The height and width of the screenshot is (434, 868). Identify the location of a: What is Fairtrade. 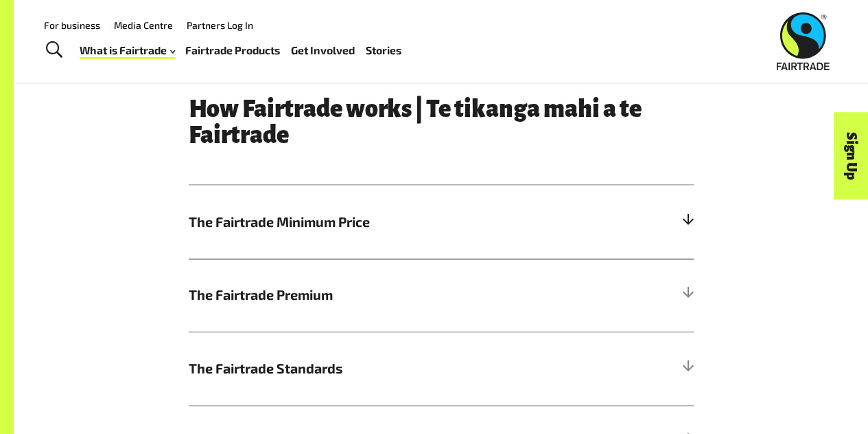
(127, 50).